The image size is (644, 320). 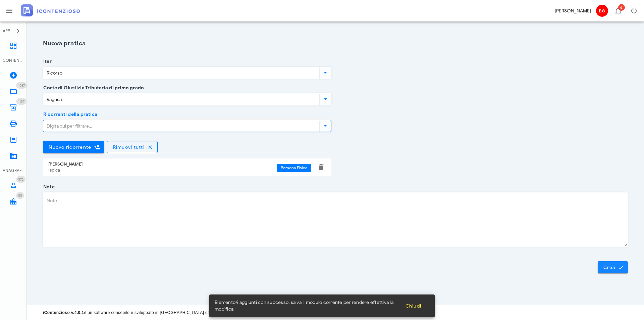 What do you see at coordinates (180, 73) in the screenshot?
I see `input: Iter` at bounding box center [180, 73].